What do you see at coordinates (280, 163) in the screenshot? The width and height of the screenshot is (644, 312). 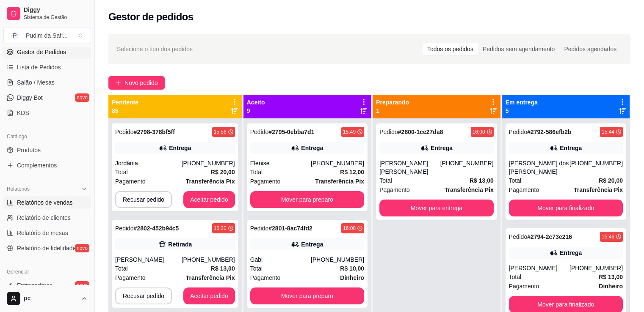 I see `div: Elenise` at bounding box center [280, 163].